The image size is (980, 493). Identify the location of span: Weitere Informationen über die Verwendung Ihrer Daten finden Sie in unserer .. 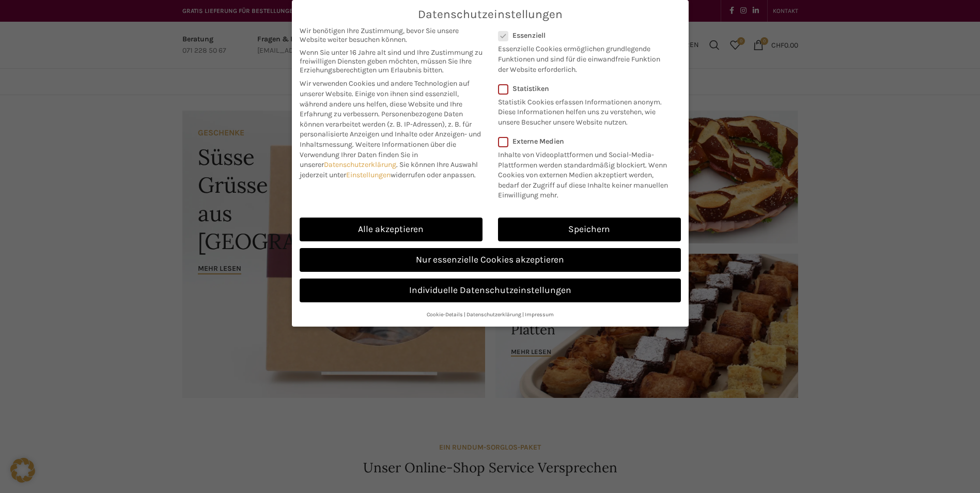
(377, 154).